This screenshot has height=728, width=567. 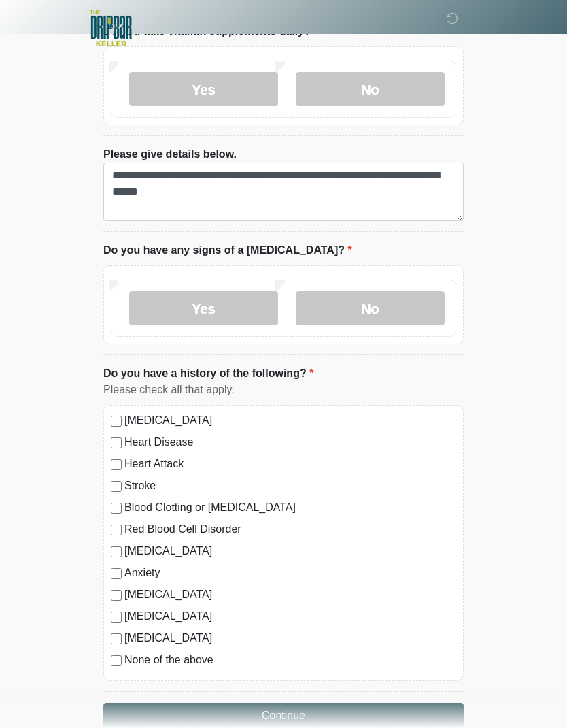 I want to click on label: Do you have a history of the following?, so click(x=208, y=374).